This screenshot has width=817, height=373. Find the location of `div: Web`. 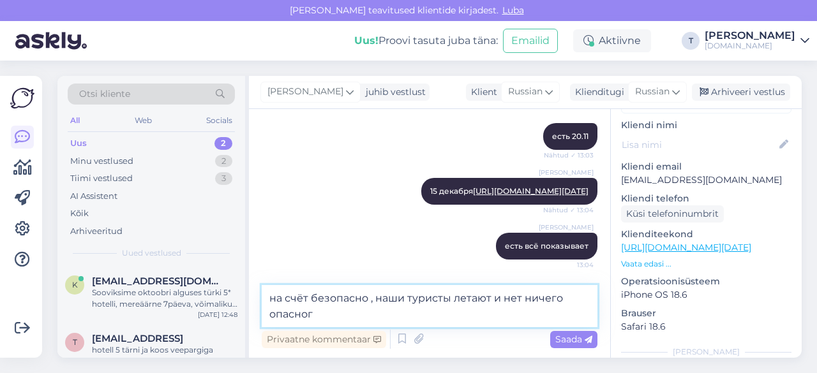

div: Web is located at coordinates (143, 121).